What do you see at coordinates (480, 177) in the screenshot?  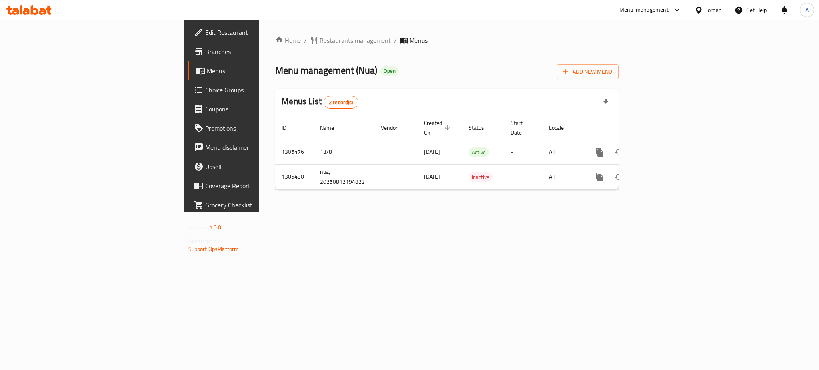 I see `span: Inactive` at bounding box center [480, 177].